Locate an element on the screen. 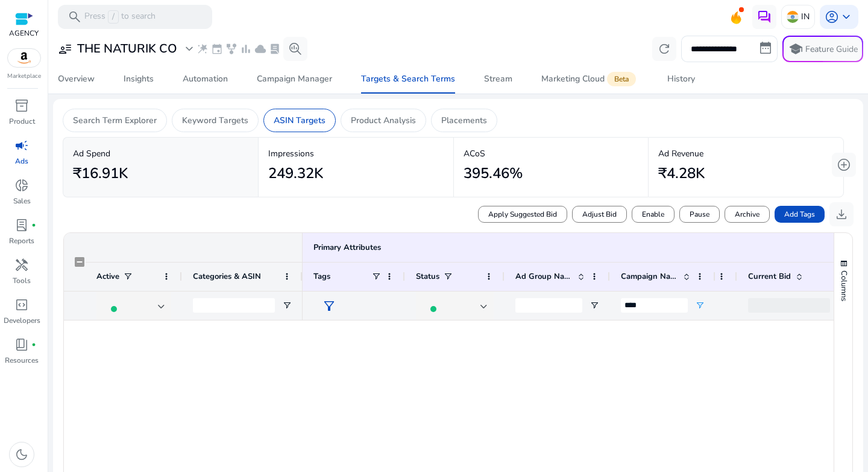 The image size is (868, 472). p: Tools is located at coordinates (21, 281).